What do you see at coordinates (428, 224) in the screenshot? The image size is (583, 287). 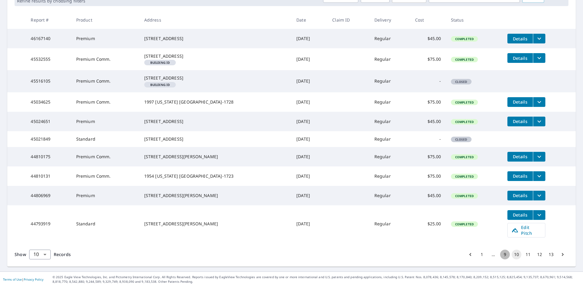 I see `td: $25.00` at bounding box center [428, 224].